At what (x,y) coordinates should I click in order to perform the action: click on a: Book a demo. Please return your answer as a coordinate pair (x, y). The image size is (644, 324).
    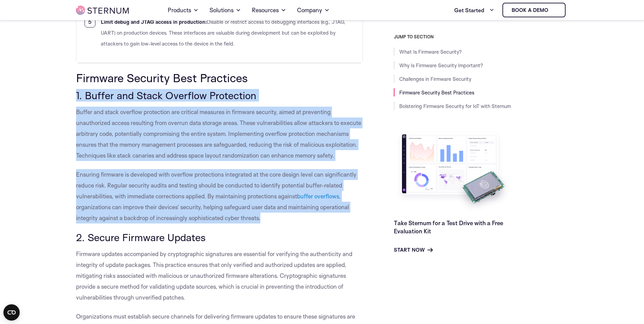
    Looking at the image, I should click on (534, 10).